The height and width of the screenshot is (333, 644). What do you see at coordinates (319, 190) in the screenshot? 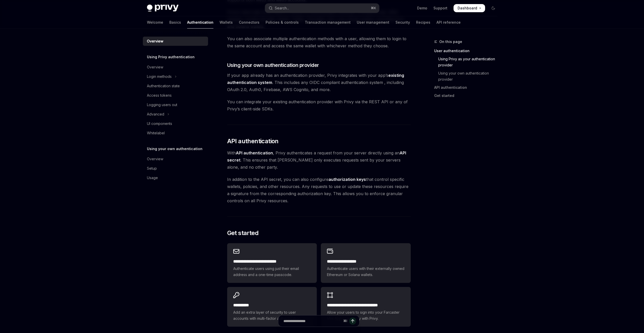
I see `span: In addition to the API secret, you can also configure that control specific wallets, policies, an...` at bounding box center [319, 190].